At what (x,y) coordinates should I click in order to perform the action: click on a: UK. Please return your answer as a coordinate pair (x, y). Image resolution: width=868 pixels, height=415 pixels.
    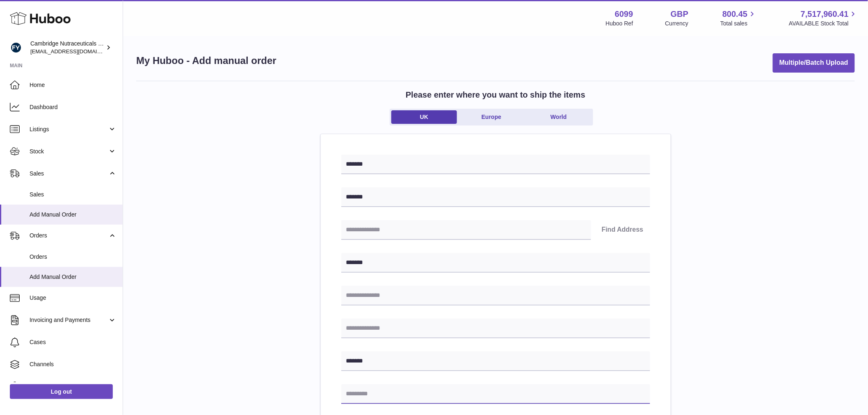
    Looking at the image, I should click on (424, 117).